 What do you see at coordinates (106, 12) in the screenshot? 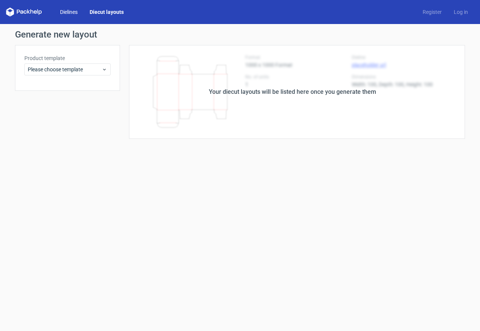
I see `a: Diecut layouts` at bounding box center [106, 12].